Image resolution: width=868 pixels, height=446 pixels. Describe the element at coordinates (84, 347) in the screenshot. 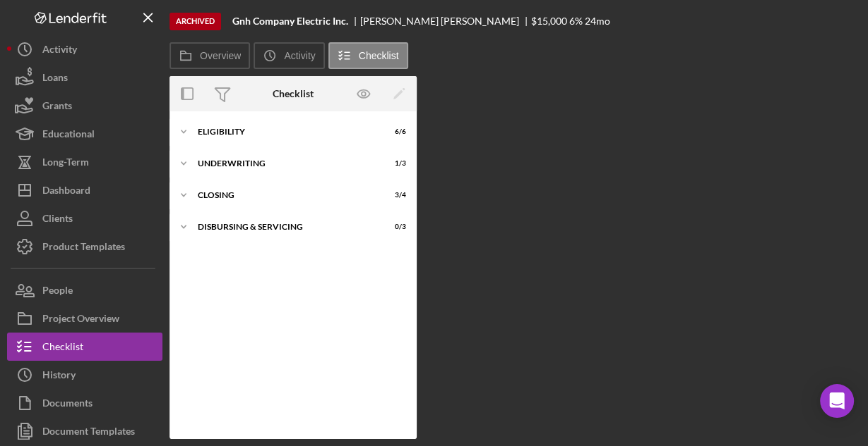

I see `a: Checklist` at that location.